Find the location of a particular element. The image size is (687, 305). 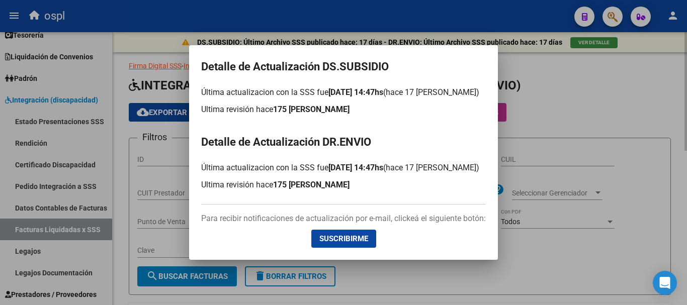

span: Suscribirme is located at coordinates (344, 239).